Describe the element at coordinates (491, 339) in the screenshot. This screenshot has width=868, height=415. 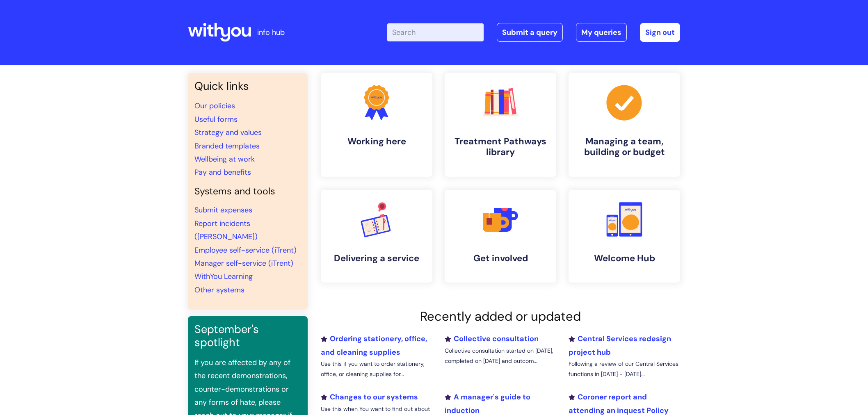
I see `a: Collective consultation` at that location.